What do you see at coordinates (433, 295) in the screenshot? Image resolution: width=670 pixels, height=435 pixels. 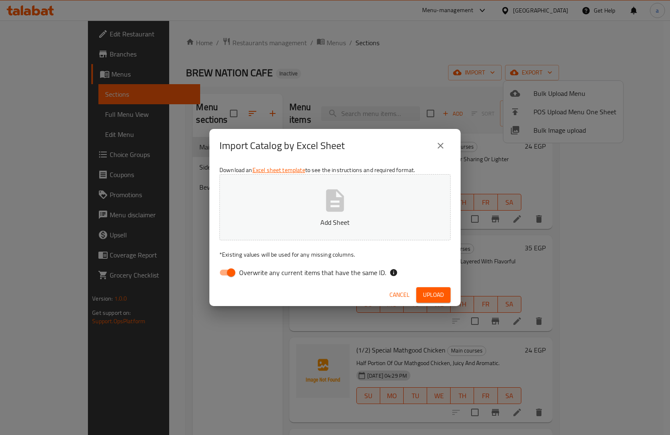 I see `button: Upload` at bounding box center [433, 295].